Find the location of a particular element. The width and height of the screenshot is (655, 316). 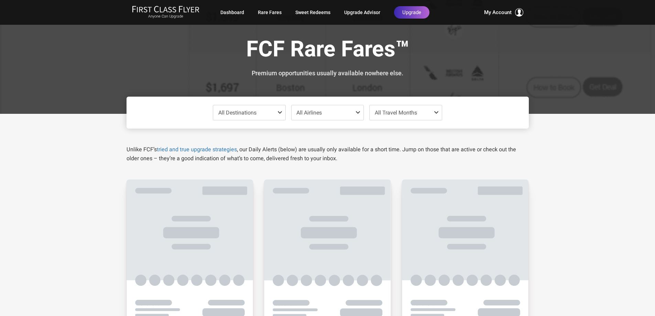

a: Upgrade is located at coordinates (412, 12).